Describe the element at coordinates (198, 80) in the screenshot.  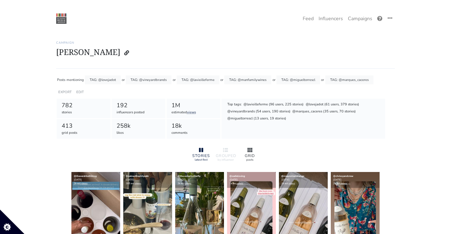
I see `div: TAG: @lavieilleferme` at that location.